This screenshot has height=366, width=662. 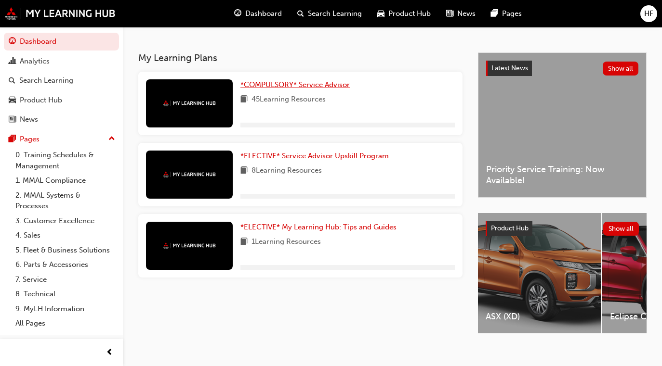 What do you see at coordinates (29, 139) in the screenshot?
I see `div: Pages` at bounding box center [29, 139].